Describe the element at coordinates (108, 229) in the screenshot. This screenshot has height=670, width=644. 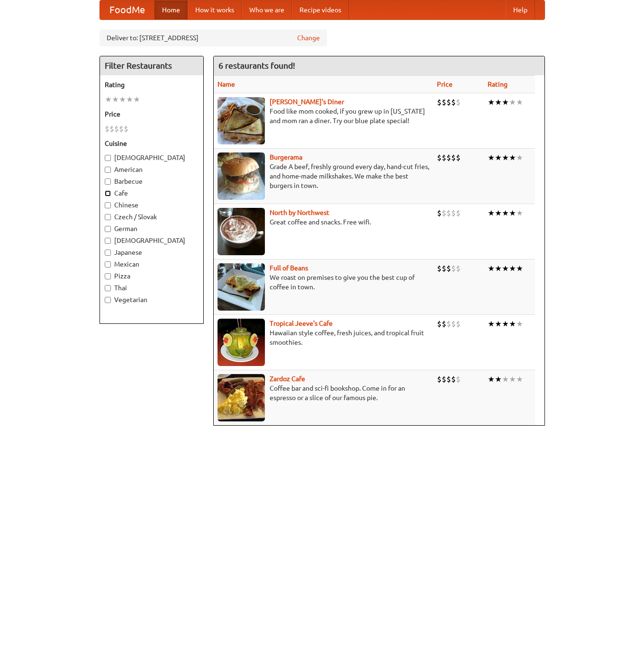
I see `input: German` at that location.